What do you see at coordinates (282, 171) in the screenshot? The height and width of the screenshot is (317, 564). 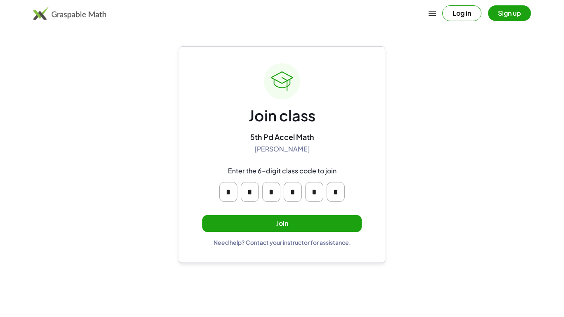 I see `div: Enter the 6-digit class code to join` at bounding box center [282, 171].